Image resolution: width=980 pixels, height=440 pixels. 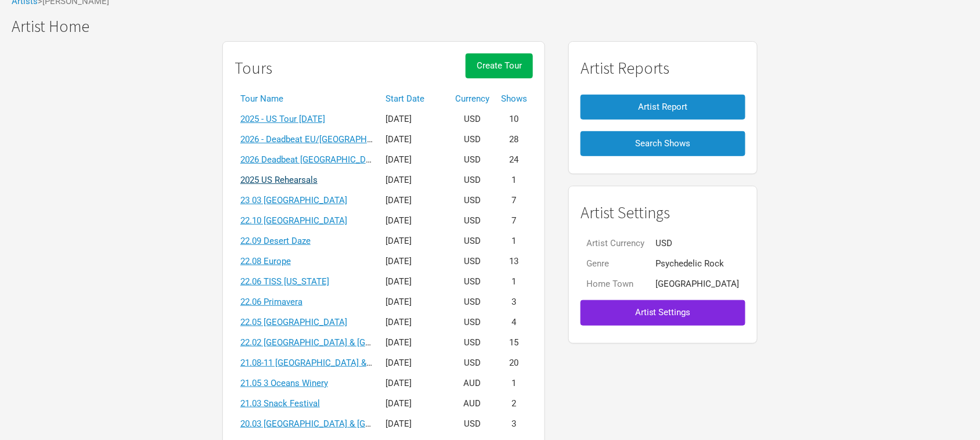 I want to click on a: Search Shows, so click(x=663, y=143).